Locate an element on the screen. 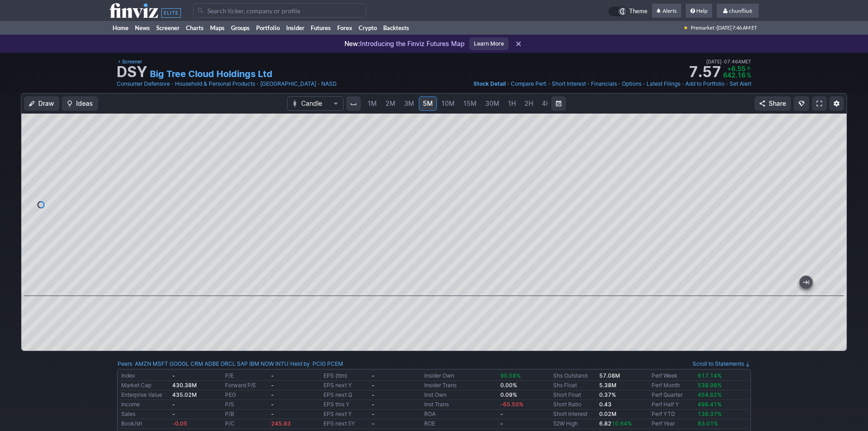  a: Held by is located at coordinates (300, 363).